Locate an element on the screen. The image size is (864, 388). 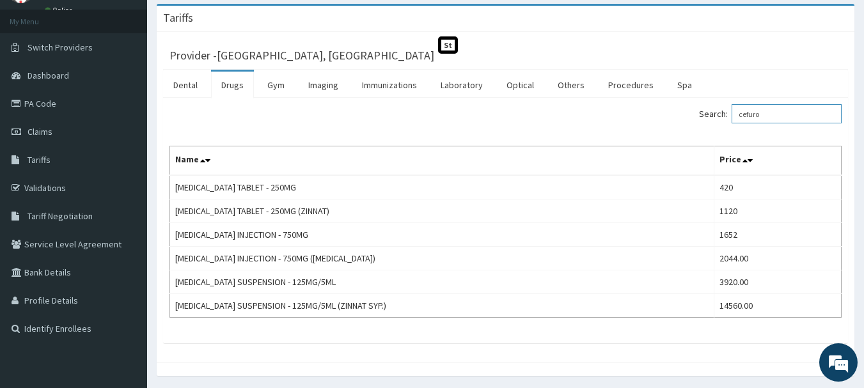
input: Search: is located at coordinates (787, 114).